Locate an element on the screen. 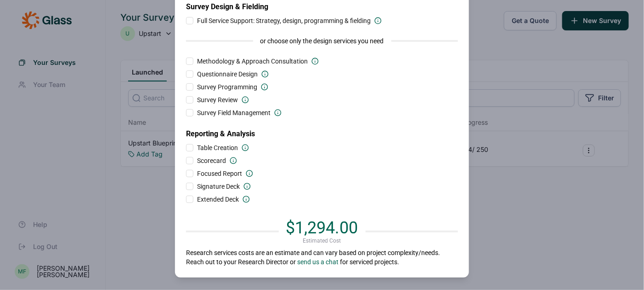  span: Full Service Support: Strategy, design, programming & fielding is located at coordinates (284, 21).